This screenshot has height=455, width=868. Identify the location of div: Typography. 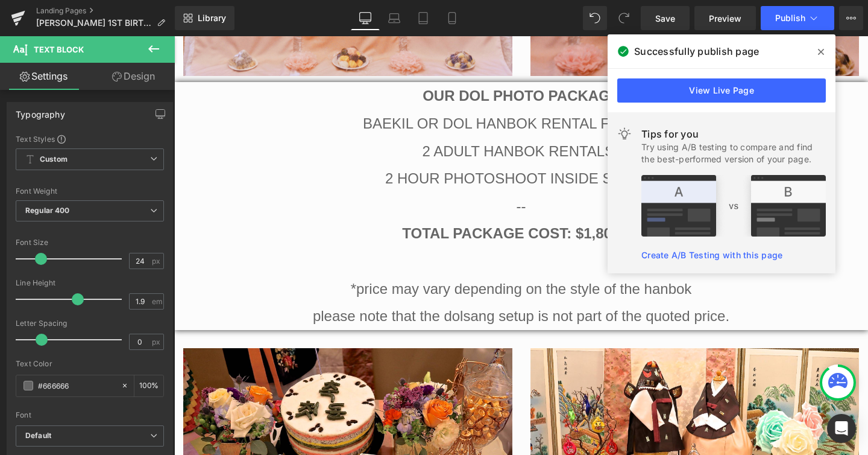
(40, 111).